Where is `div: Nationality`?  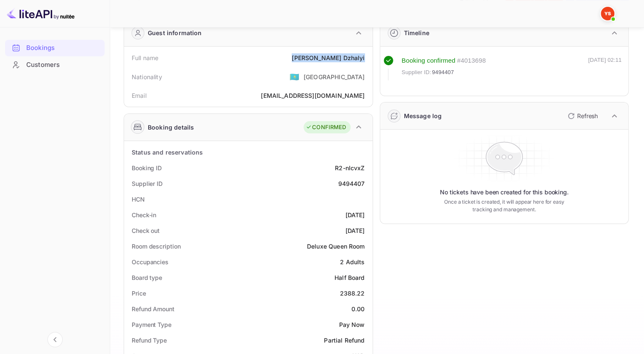 div: Nationality is located at coordinates (147, 77).